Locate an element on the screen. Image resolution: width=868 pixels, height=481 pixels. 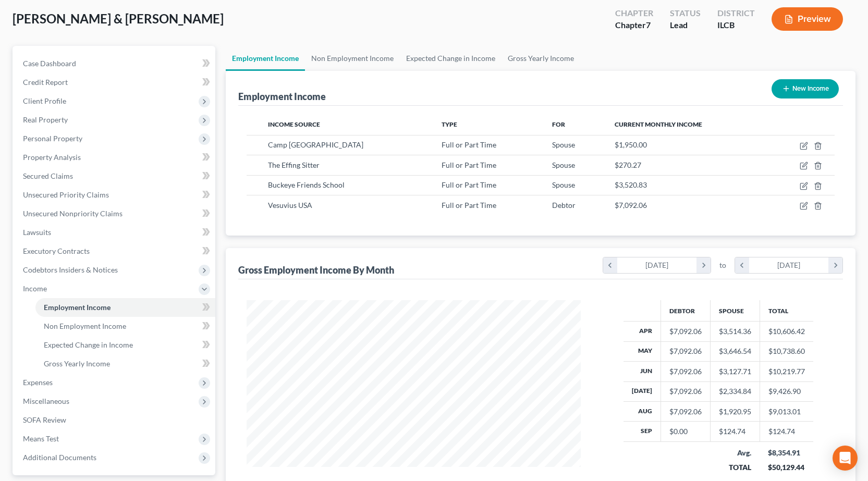
div: ILCB is located at coordinates (736, 25).